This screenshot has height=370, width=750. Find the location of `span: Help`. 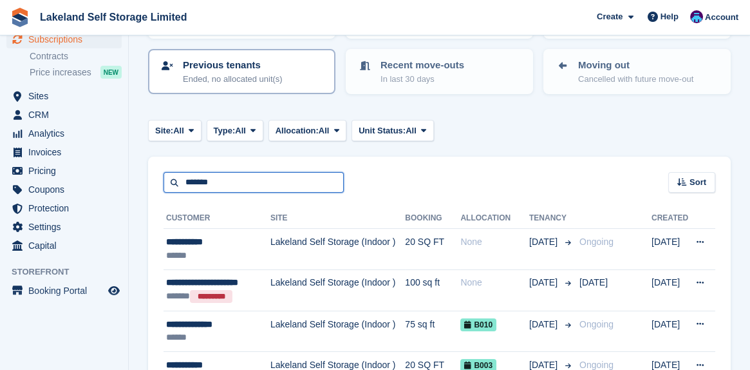

span: Help is located at coordinates (669, 17).